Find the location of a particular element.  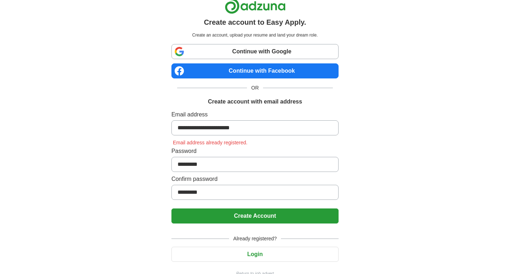

span: Email address already registered. is located at coordinates (210, 142).